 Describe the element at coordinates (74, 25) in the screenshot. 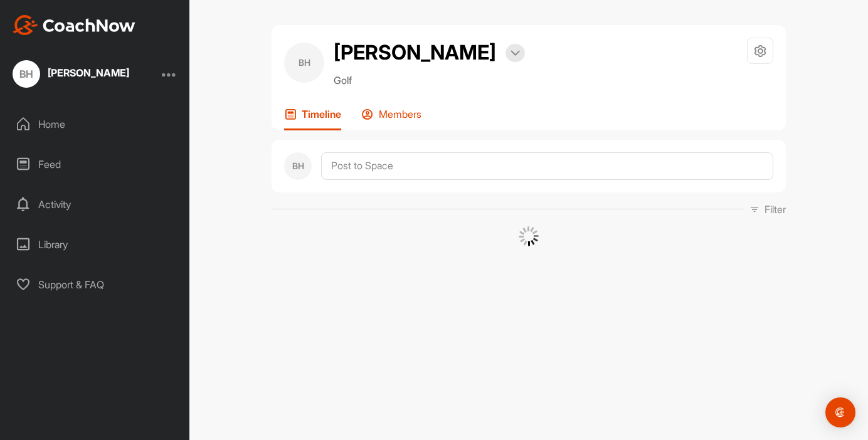

I see `img: CoachNow` at that location.